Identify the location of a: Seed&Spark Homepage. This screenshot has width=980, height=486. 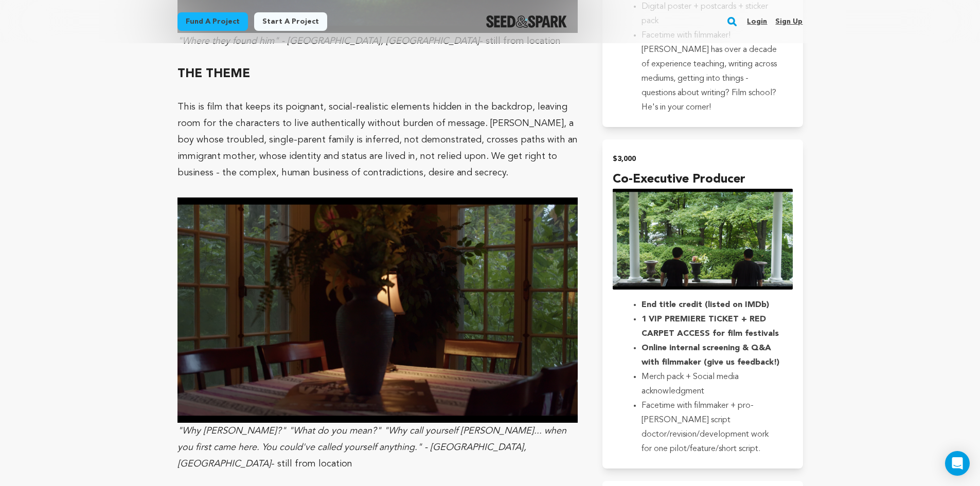
(526, 22).